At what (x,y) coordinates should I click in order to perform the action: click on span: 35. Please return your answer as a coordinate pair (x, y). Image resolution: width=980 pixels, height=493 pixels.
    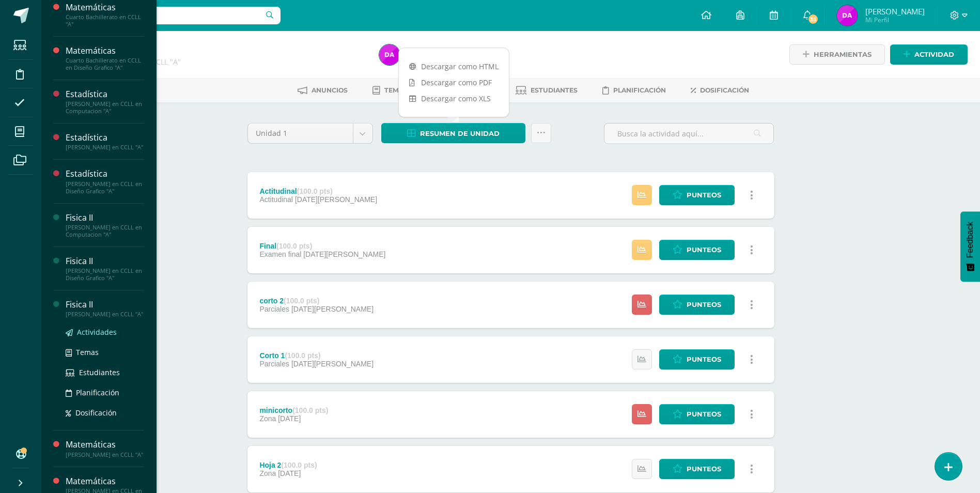
    Looking at the image, I should click on (814, 19).